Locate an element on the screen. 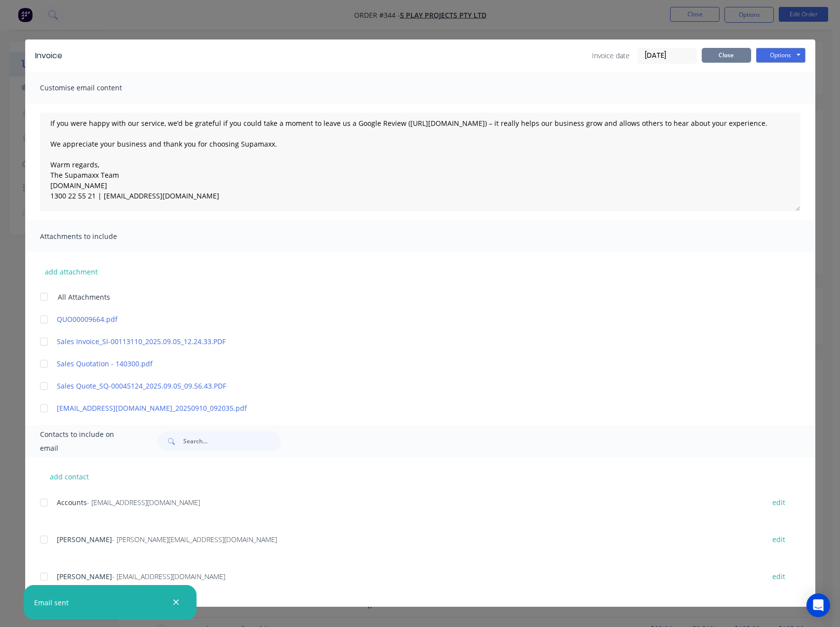 The height and width of the screenshot is (627, 840). div: Email sent is located at coordinates (51, 603).